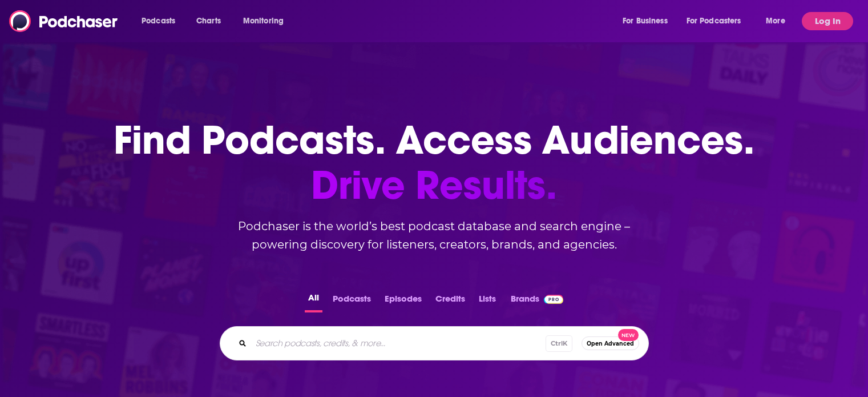 The width and height of the screenshot is (868, 397). I want to click on img: Podchaser - Follow, Share and Rate Podcasts, so click(64, 21).